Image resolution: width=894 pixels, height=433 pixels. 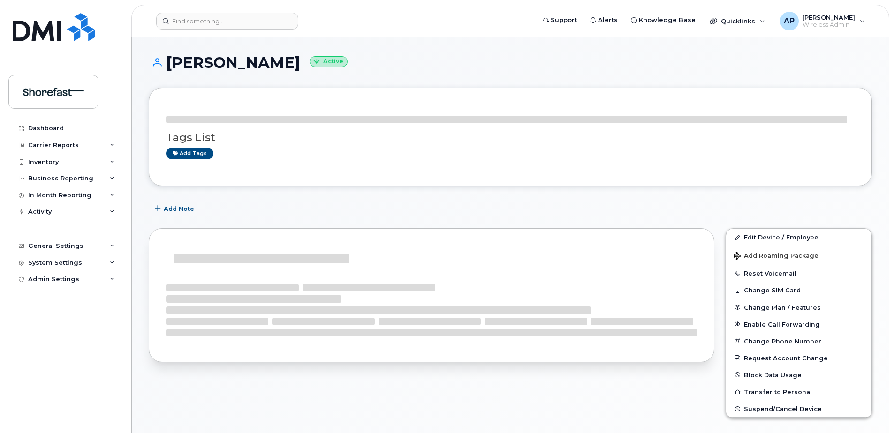 What do you see at coordinates (328, 61) in the screenshot?
I see `small: Active` at bounding box center [328, 61].